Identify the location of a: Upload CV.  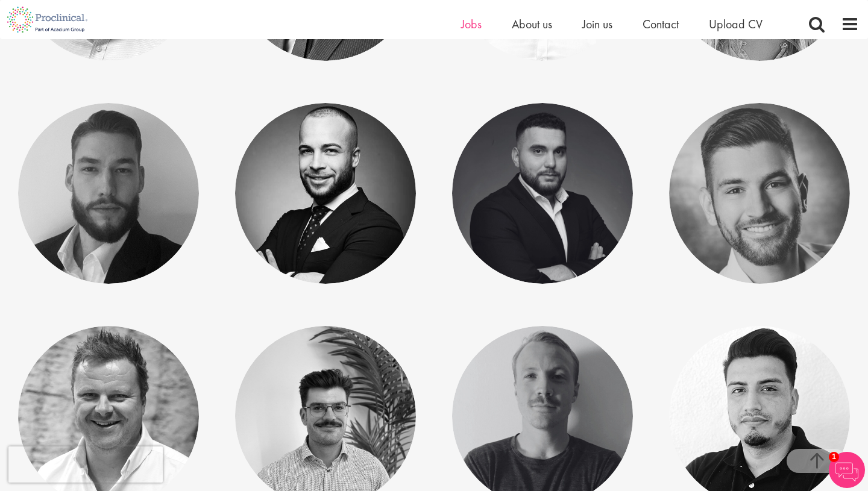
(735, 24).